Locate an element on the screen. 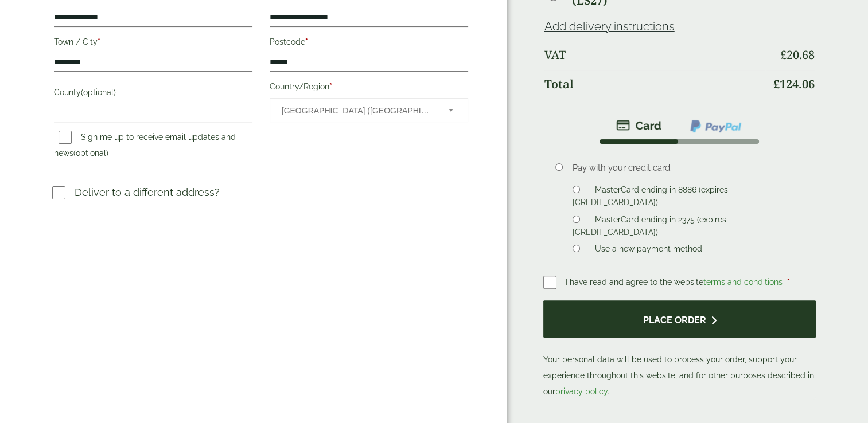  span: I have read and agree to the website is located at coordinates (675, 282).